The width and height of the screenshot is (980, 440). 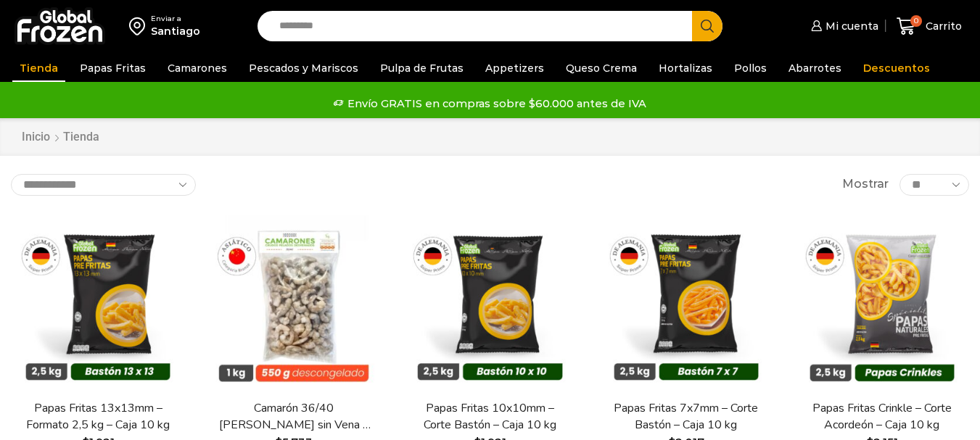 What do you see at coordinates (140, 26) in the screenshot?
I see `img: address-field-icon.svg` at bounding box center [140, 26].